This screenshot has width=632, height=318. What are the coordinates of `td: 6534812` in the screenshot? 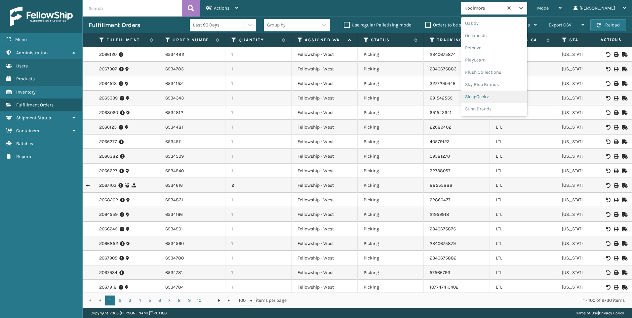 It's located at (193, 113).